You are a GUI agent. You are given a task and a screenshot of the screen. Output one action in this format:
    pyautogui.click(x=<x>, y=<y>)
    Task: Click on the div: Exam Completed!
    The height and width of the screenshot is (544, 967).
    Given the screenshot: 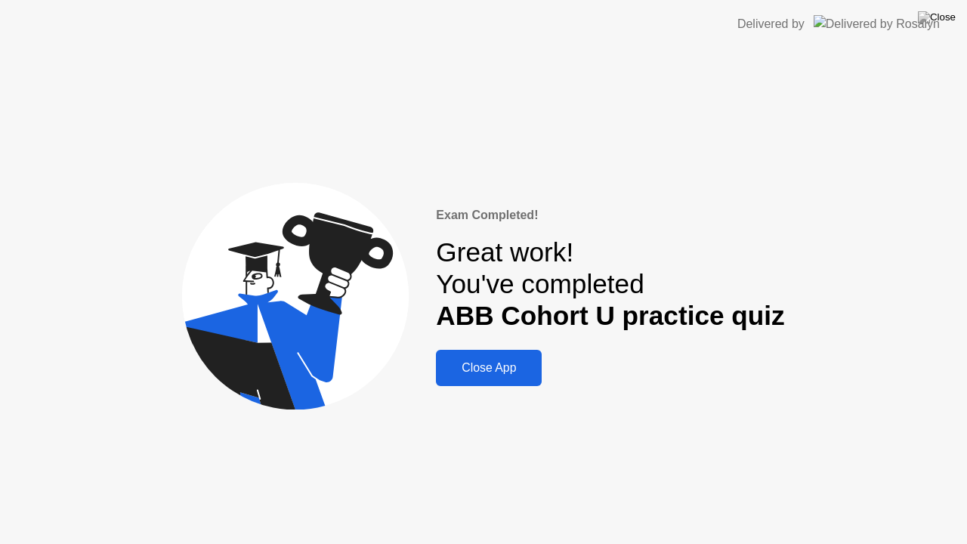 What is the action you would take?
    pyautogui.click(x=610, y=215)
    